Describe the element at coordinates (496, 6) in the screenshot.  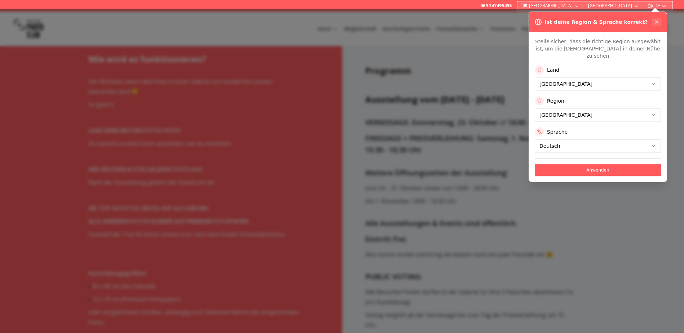
I see `a: 069 247495455` at that location.